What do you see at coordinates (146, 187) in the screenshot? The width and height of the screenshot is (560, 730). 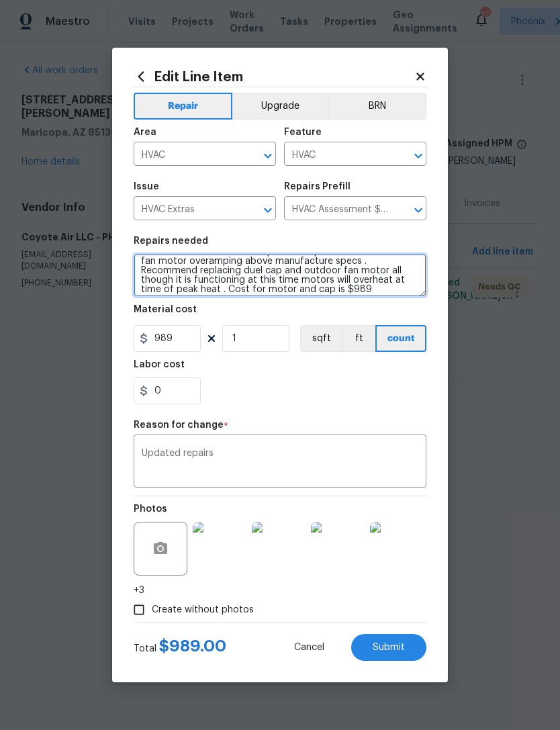 I see `h5: Issue` at bounding box center [146, 187].